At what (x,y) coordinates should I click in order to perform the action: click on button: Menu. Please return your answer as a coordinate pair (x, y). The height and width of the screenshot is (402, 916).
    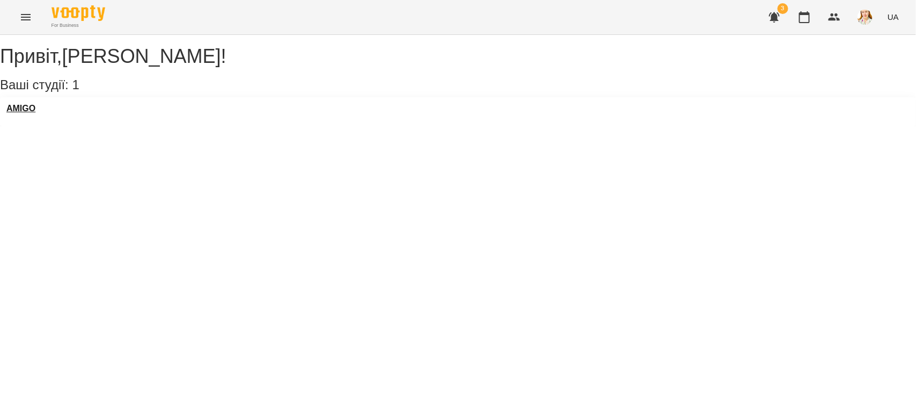
    Looking at the image, I should click on (26, 17).